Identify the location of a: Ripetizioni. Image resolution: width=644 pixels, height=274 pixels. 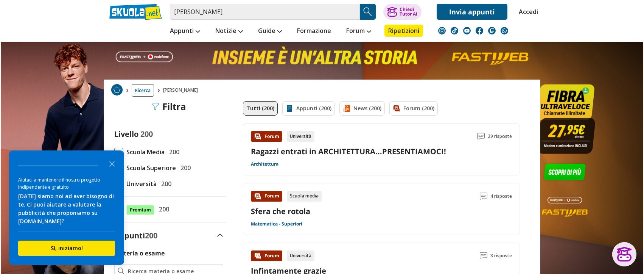
(404, 31).